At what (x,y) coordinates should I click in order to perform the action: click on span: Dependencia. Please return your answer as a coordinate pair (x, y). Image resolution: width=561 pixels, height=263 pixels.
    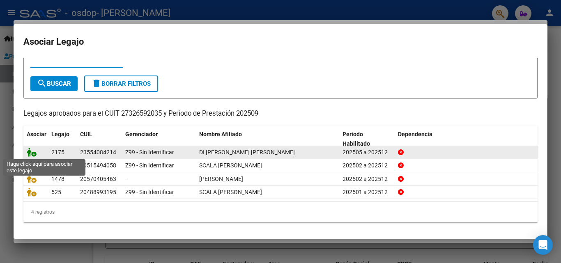
    Looking at the image, I should click on (415, 134).